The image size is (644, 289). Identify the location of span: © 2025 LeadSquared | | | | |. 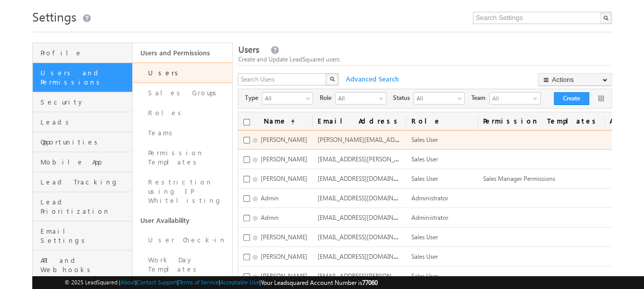
(221, 282).